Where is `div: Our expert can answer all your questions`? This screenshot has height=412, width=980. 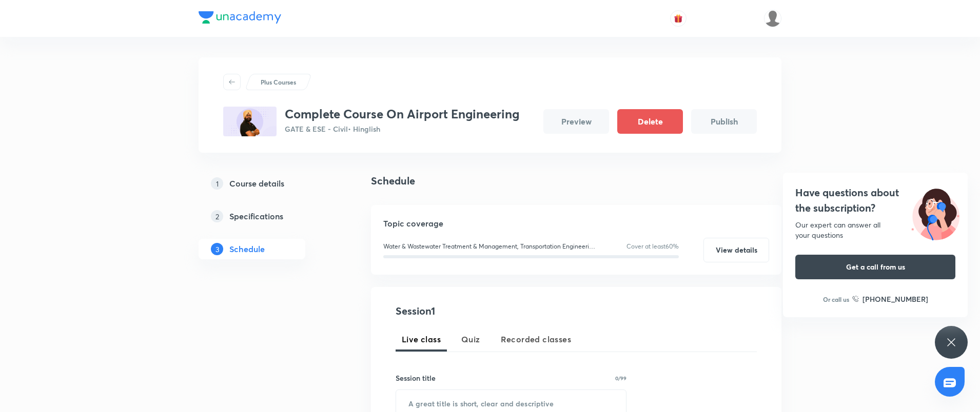
div: Our expert can answer all your questions is located at coordinates (875, 230).